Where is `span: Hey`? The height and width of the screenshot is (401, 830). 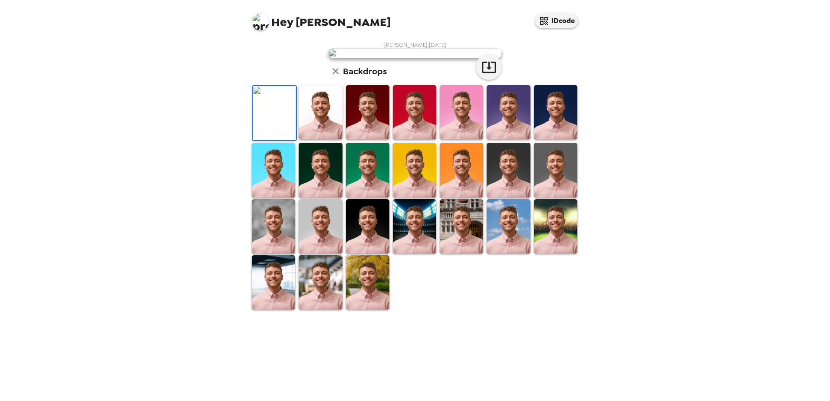 span: Hey is located at coordinates (282, 22).